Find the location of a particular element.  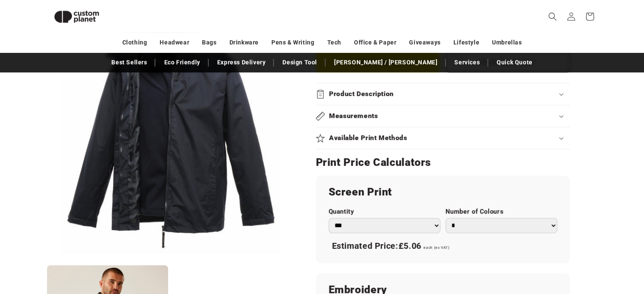

a: Lifestyle is located at coordinates (466, 42).